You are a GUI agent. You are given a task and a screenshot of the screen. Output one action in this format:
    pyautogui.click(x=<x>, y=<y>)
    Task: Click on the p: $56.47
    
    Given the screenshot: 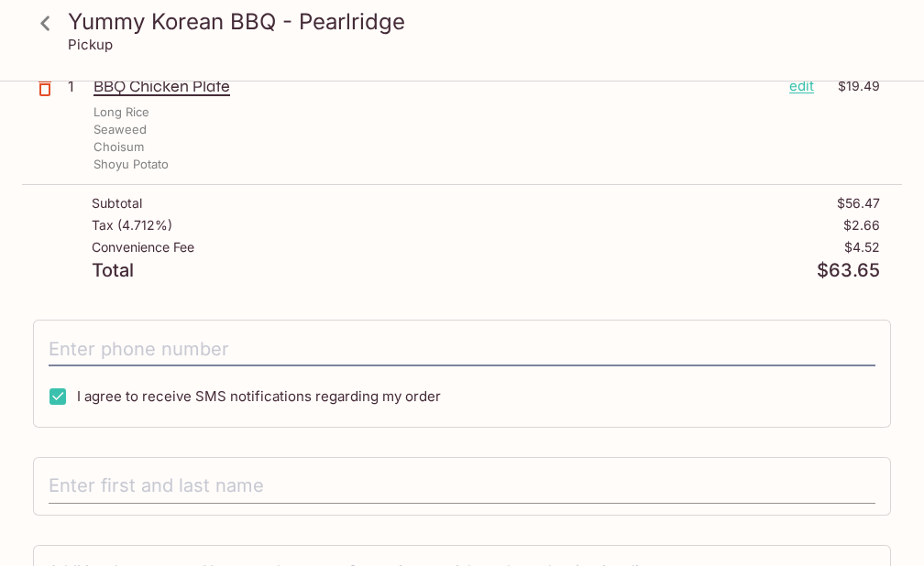 What is the action you would take?
    pyautogui.click(x=857, y=203)
    